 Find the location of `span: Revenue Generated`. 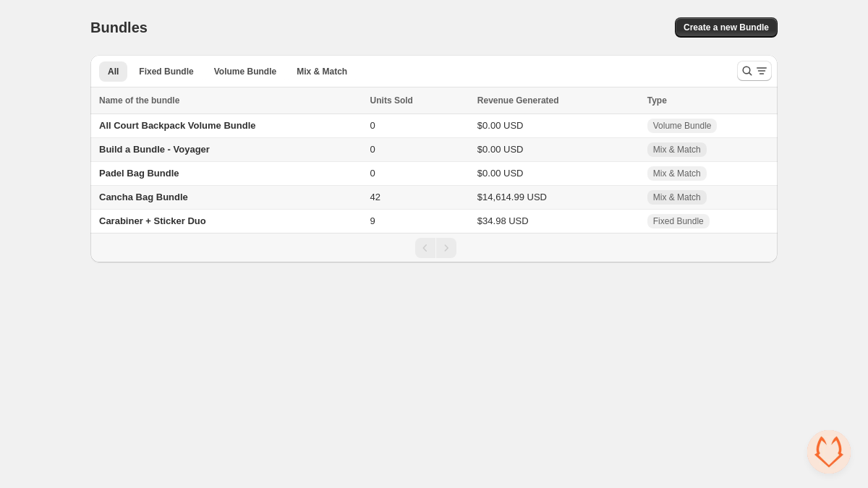

span: Revenue Generated is located at coordinates (518, 101).